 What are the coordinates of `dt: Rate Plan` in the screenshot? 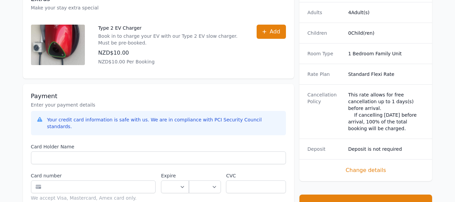 It's located at (325, 74).